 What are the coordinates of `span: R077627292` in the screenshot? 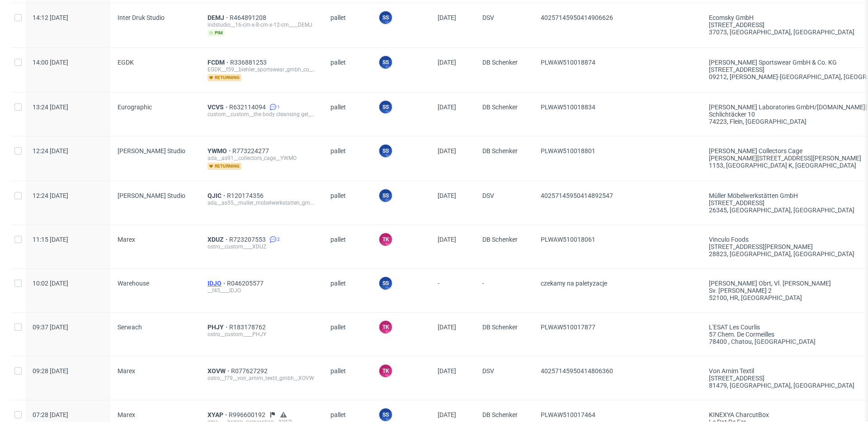 It's located at (250, 371).